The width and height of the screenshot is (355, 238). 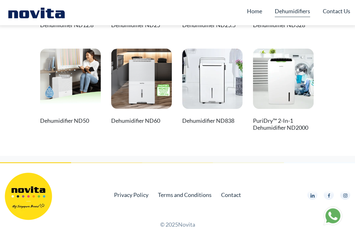 I want to click on a: Terms and Conditions, so click(x=185, y=195).